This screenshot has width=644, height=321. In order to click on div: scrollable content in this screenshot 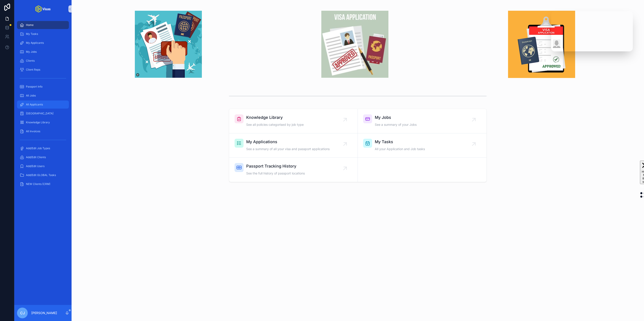, I will do `click(43, 106)`.